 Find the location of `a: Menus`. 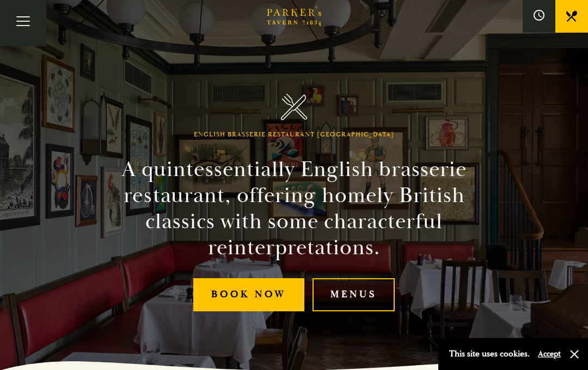

a: Menus is located at coordinates (353, 295).